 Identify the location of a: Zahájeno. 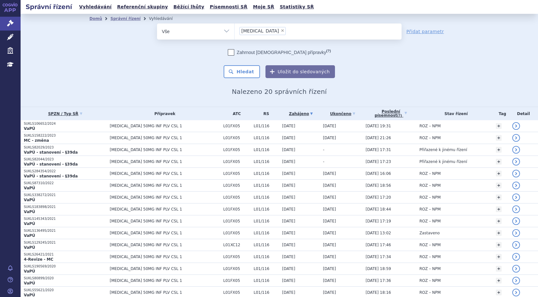
(301, 114).